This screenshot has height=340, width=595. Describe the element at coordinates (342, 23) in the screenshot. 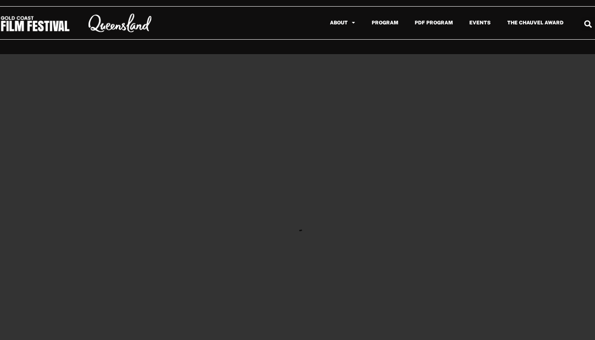

I see `a: About` at that location.